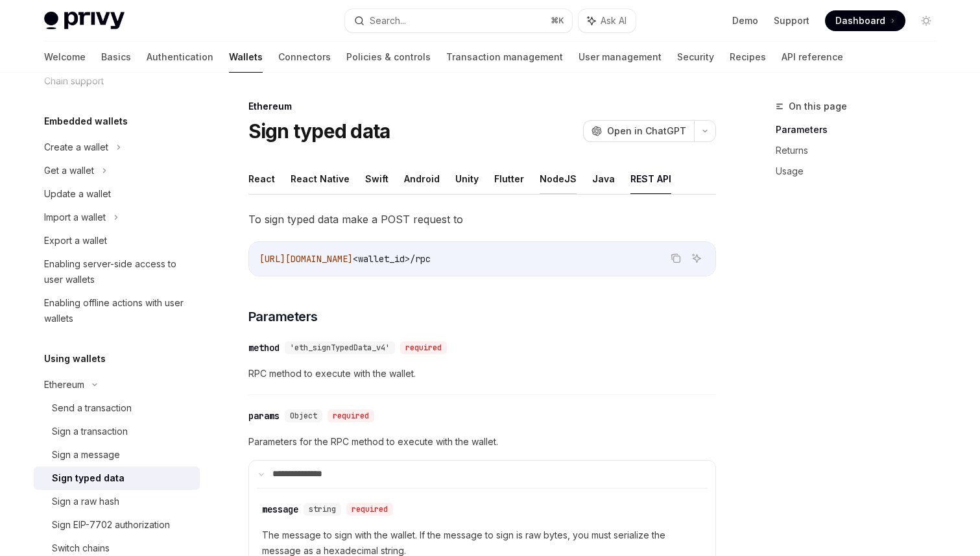 Image resolution: width=980 pixels, height=556 pixels. What do you see at coordinates (92, 408) in the screenshot?
I see `div: Send a transaction` at bounding box center [92, 408].